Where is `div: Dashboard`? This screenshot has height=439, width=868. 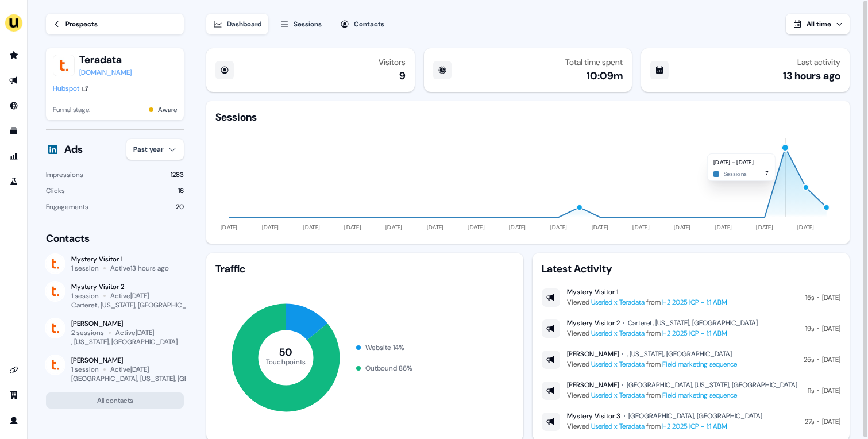
div: Dashboard is located at coordinates (244, 24).